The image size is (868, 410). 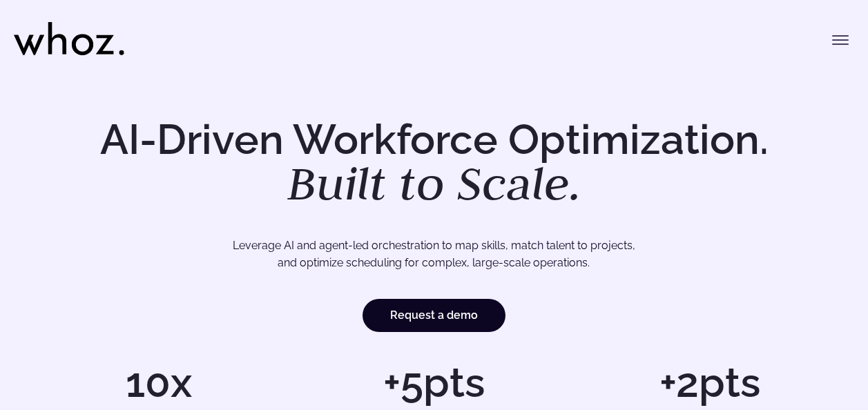 I want to click on h1: +2pts, so click(x=709, y=382).